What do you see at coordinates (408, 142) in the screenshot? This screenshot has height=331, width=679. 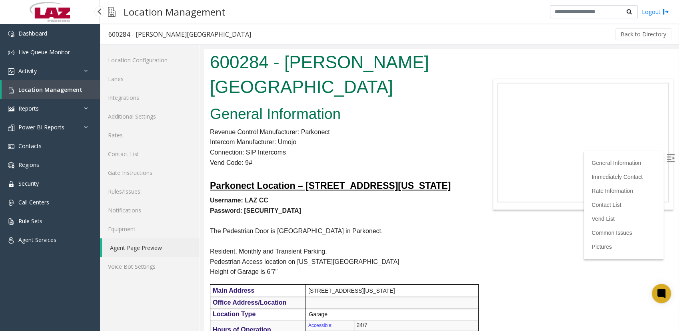 I see `a: Rate Information` at bounding box center [408, 142].